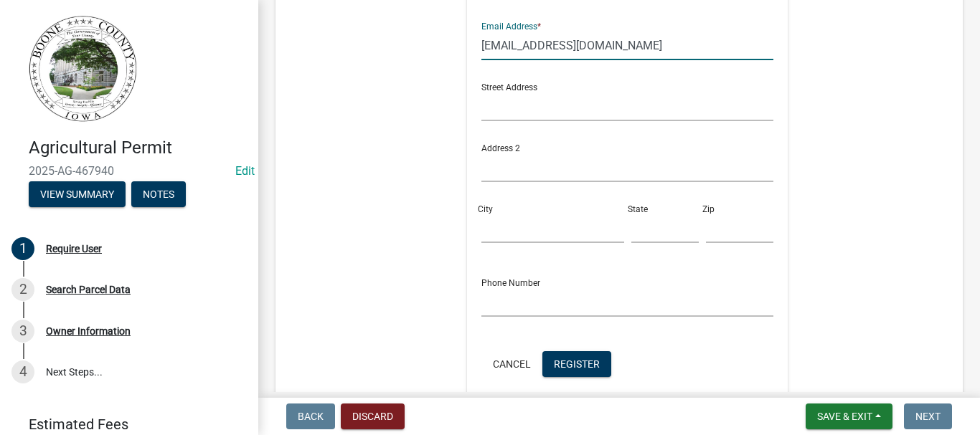 The image size is (980, 435). Describe the element at coordinates (88, 290) in the screenshot. I see `div: Search Parcel Data` at that location.